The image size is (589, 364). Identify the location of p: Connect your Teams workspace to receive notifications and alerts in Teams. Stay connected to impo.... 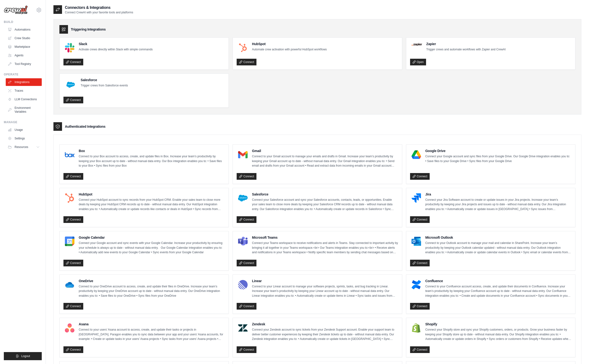
(325, 248).